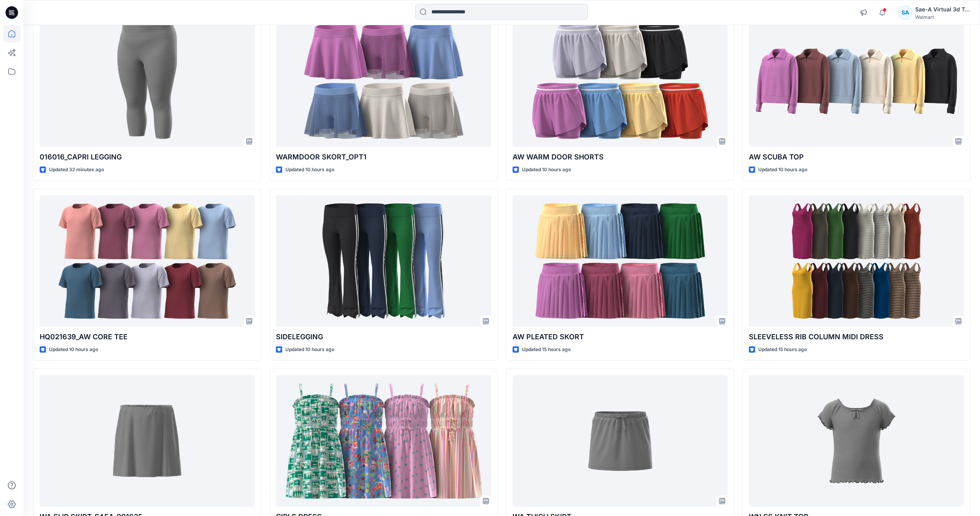  I want to click on div: Sae-A Virtual 3d Team, so click(944, 10).